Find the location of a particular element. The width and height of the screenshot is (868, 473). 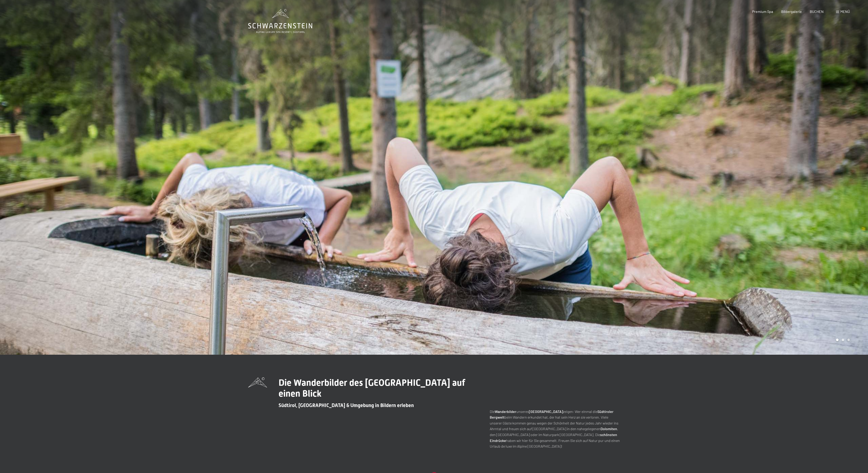

a: Premium Spa is located at coordinates (763, 11).